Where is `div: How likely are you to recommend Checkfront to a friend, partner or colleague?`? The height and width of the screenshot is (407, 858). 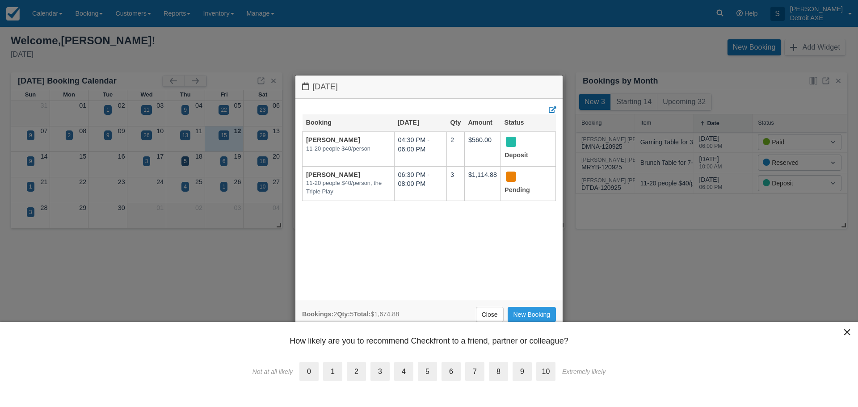 div: How likely are you to recommend Checkfront to a friend, partner or colleague? is located at coordinates (429, 343).